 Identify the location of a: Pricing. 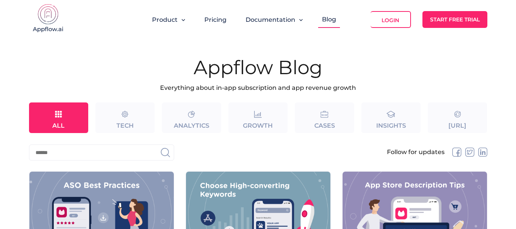
(215, 19).